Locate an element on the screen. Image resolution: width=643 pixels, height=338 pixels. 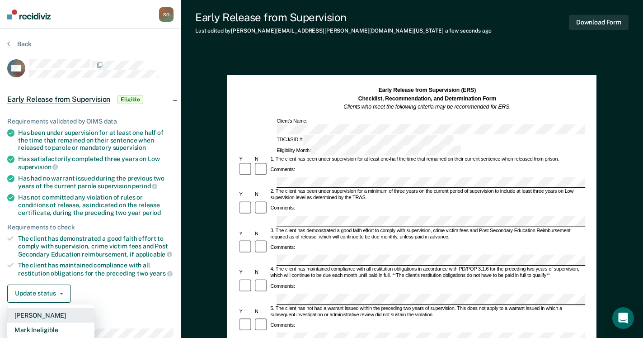
div: Eligibility Month: is located at coordinates (369, 150).